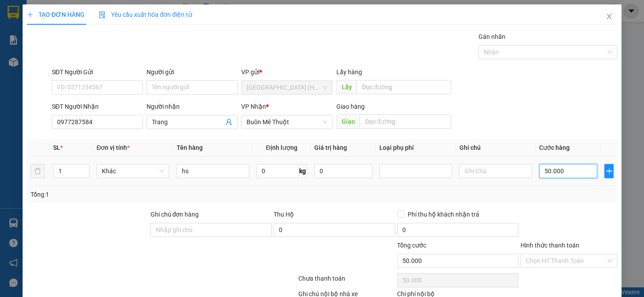 The image size is (644, 297). What do you see at coordinates (281, 148) in the screenshot?
I see `span: Định lượng` at bounding box center [281, 148].